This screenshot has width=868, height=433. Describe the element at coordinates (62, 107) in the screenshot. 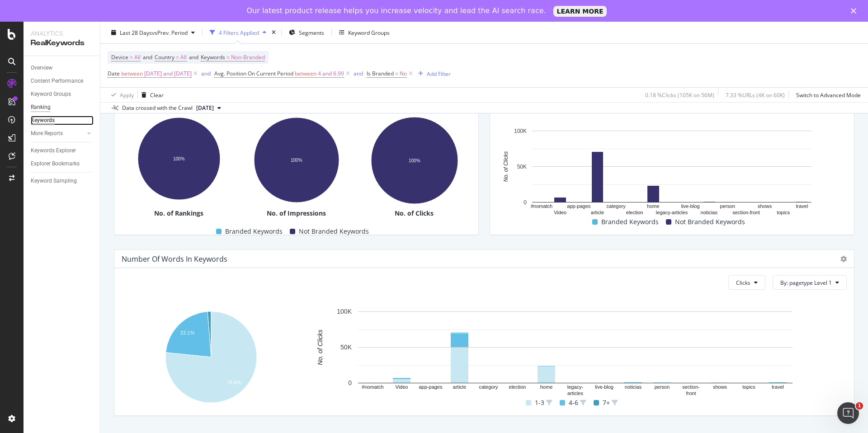

I see `a: Ranking` at that location.